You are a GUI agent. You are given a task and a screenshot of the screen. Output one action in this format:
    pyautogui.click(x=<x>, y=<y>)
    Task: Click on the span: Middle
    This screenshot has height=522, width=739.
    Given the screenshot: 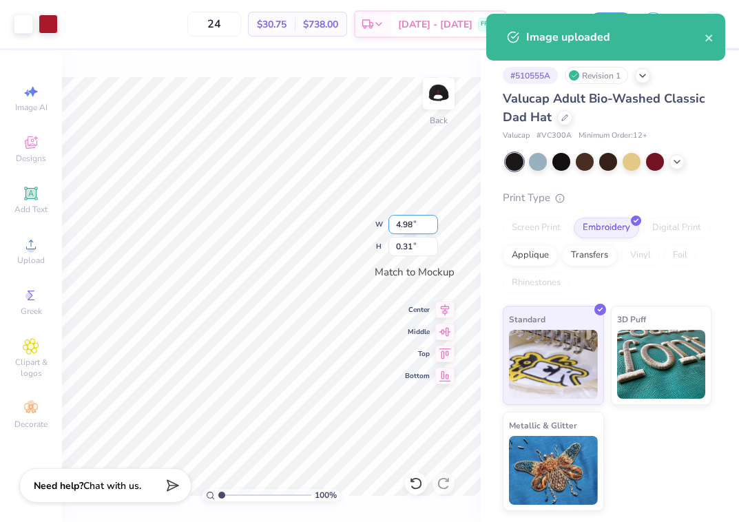 What is the action you would take?
    pyautogui.click(x=417, y=332)
    